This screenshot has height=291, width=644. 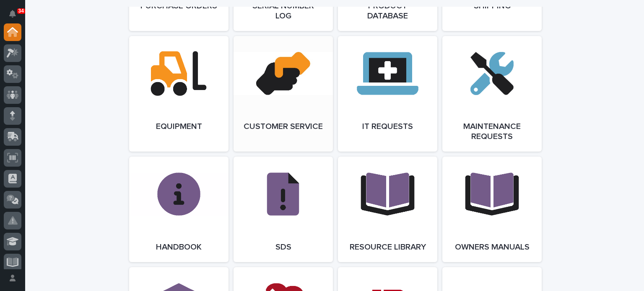 I want to click on a: SDS, so click(x=283, y=209).